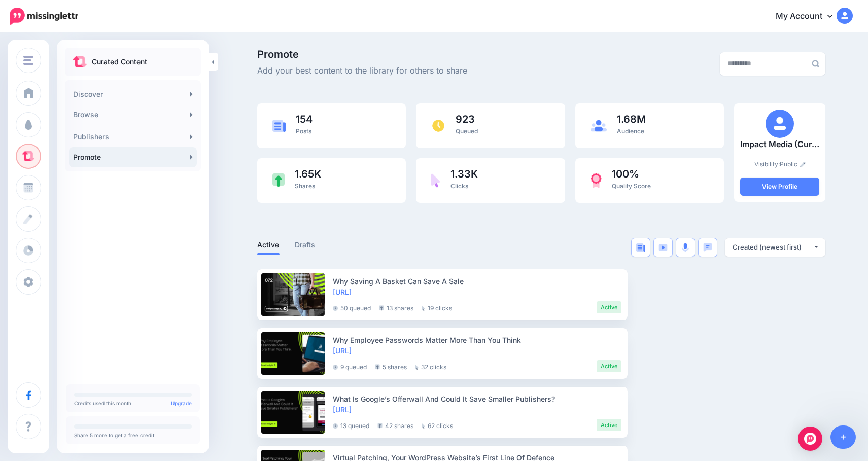  I want to click on li: 32 clicks, so click(431, 366).